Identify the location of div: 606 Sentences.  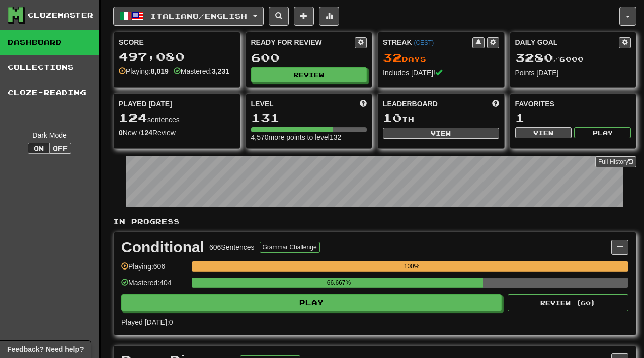
(232, 248).